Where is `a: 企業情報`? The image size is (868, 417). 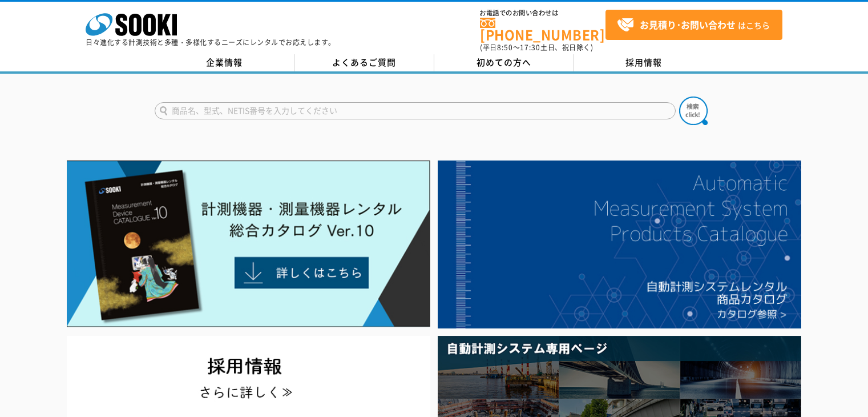
a: 企業情報 is located at coordinates (224, 63).